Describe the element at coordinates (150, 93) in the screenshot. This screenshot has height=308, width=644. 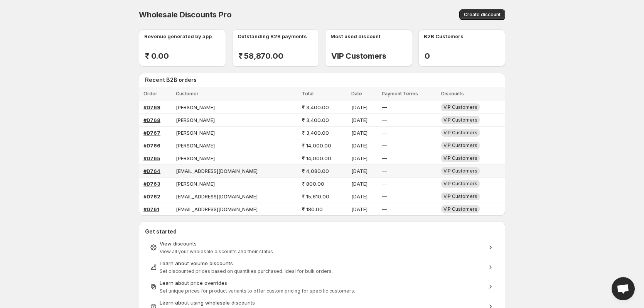
I see `span: Order` at that location.